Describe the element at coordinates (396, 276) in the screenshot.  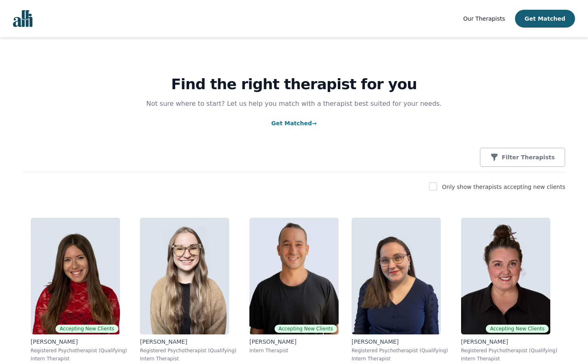
I see `img: Vanessa_McCulloch` at that location.